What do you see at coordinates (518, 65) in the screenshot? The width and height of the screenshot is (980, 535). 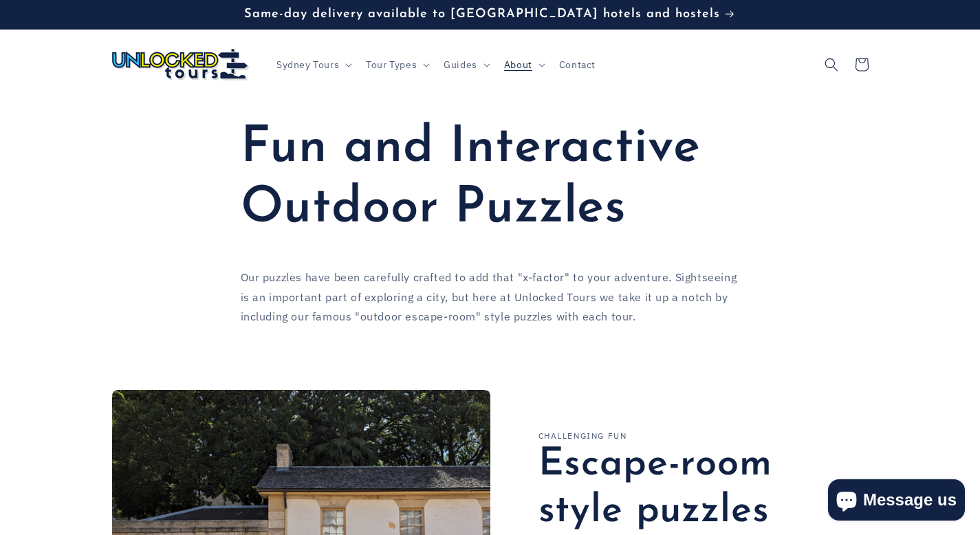 I see `span: About` at bounding box center [518, 65].